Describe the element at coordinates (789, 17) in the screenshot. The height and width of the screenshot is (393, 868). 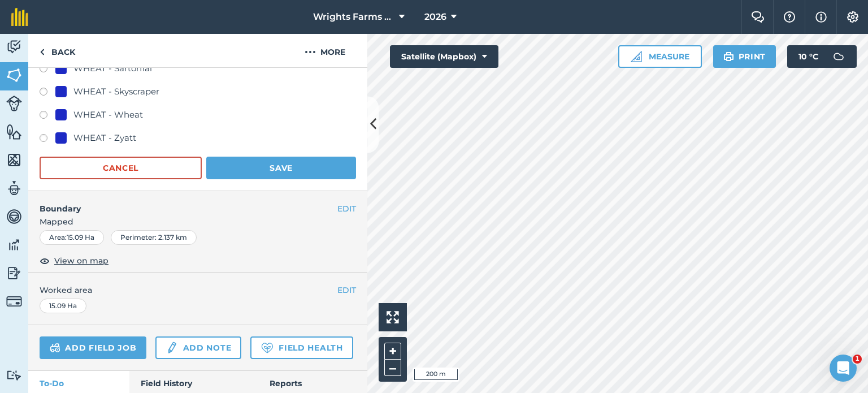
I see `img: A question mark icon` at that location.